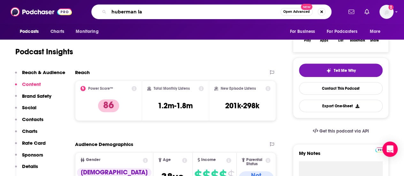 The height and width of the screenshot is (176, 404). I want to click on span: Age, so click(167, 160).